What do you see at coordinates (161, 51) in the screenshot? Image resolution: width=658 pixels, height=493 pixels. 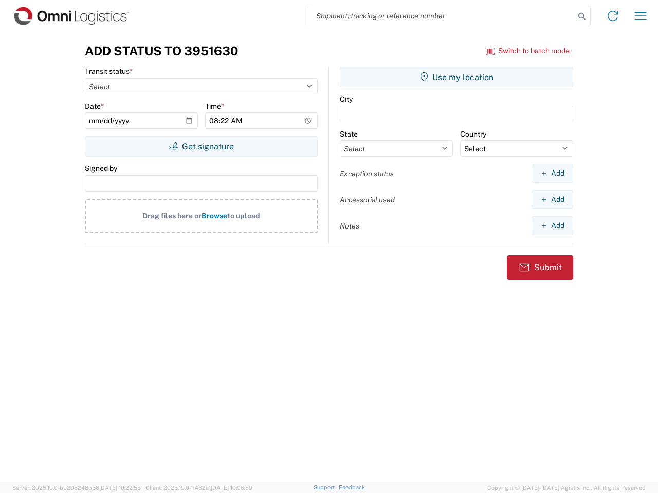 I see `h3: Add Status to 3951630` at bounding box center [161, 51].